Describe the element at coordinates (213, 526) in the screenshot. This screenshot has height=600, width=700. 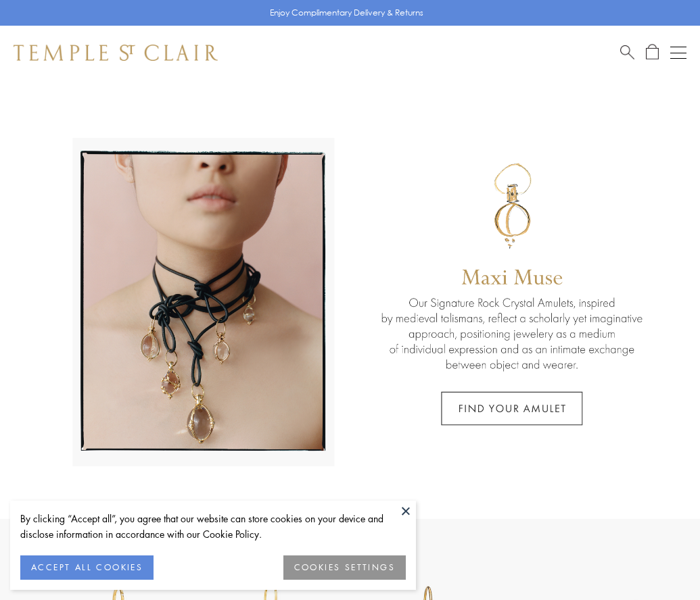
I see `div: By clicking “Accept all”, you agree that our website can store cookies on your device and disclos...` at that location.